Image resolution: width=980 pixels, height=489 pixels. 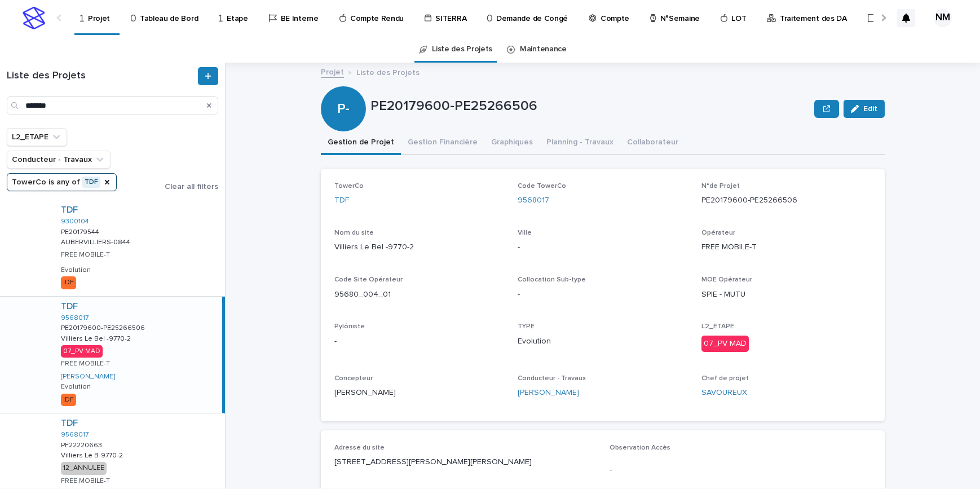 I want to click on input: Search, so click(x=112, y=105).